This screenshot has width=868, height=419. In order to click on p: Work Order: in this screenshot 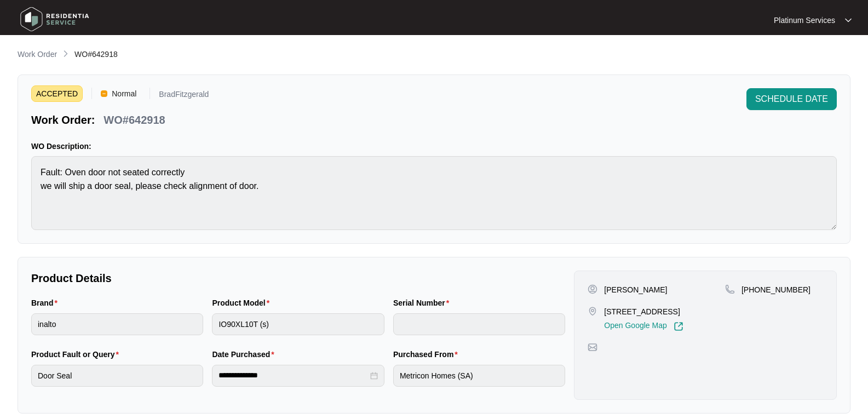, I will do `click(63, 120)`.